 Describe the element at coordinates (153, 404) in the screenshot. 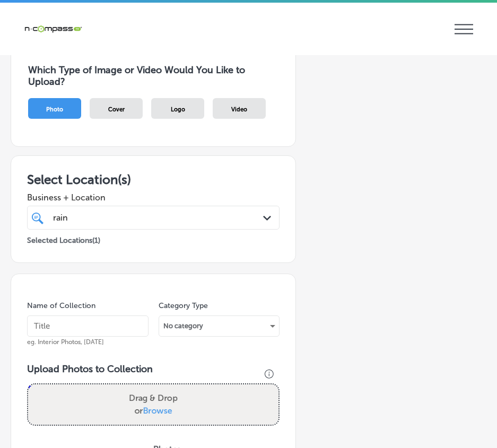

I see `label: Drag & Drop or` at that location.